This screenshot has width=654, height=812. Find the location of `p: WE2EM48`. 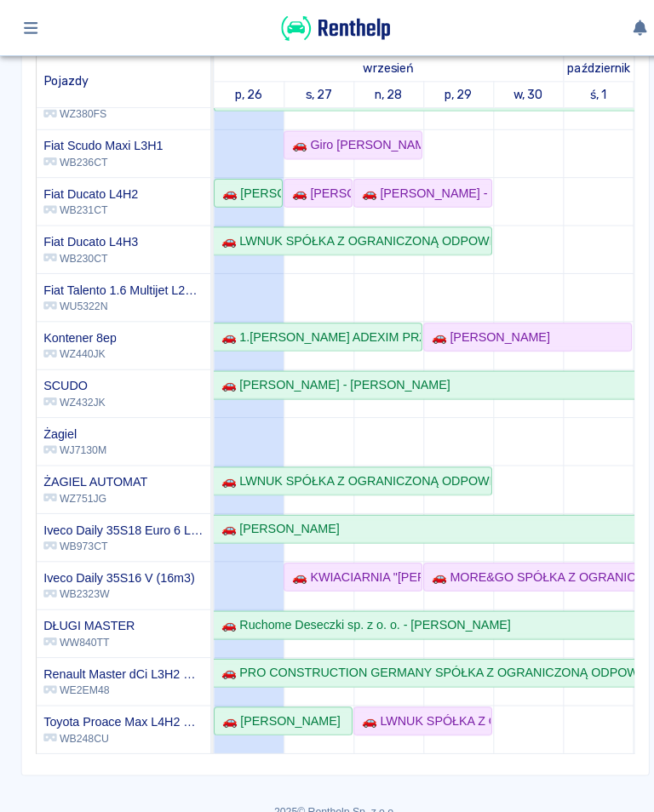

p: WE2EM48 is located at coordinates (120, 673).